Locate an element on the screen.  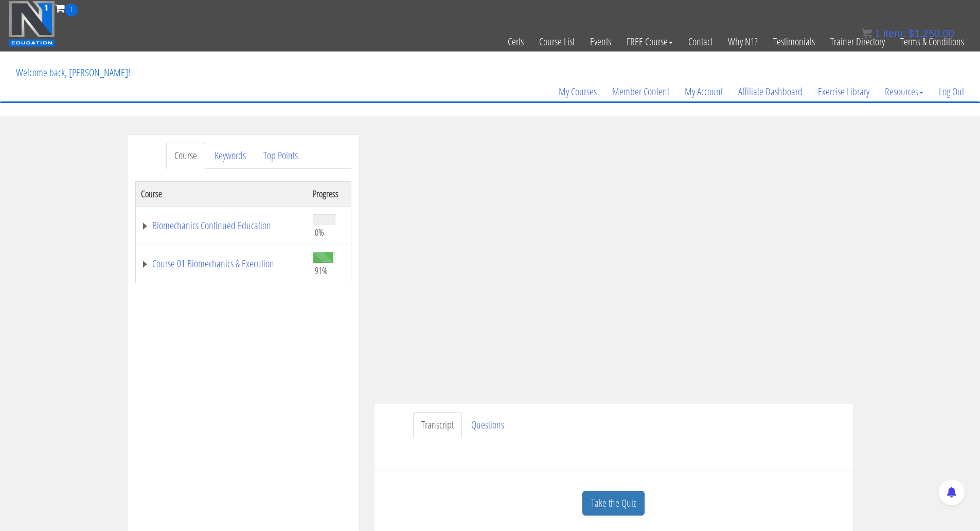
bdi: 1,250.00 is located at coordinates (931, 33).